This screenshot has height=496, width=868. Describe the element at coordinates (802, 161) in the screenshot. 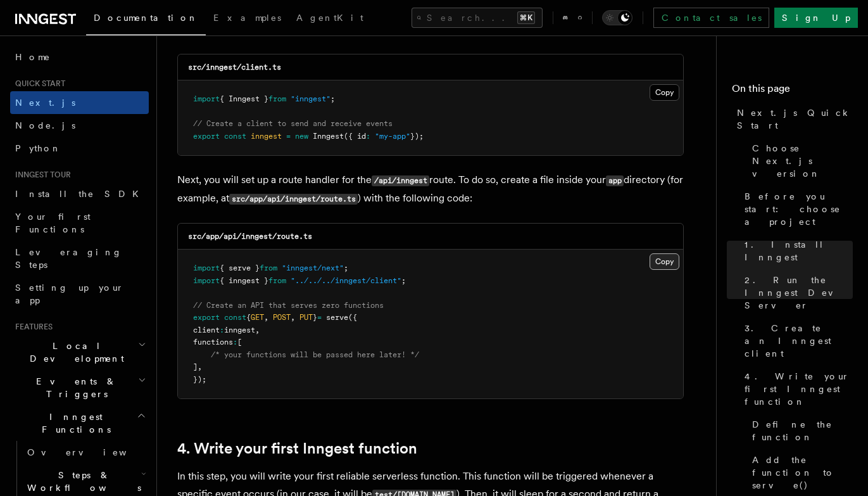

I see `span: Choose Next.js version` at that location.